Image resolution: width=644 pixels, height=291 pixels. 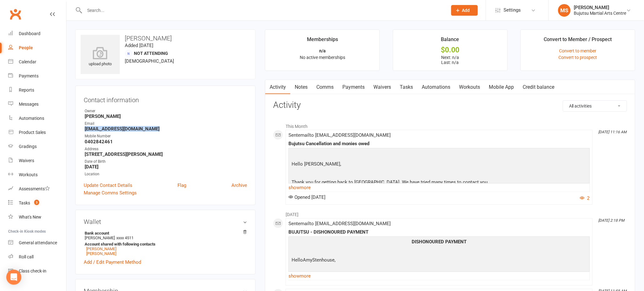 I want to click on a: Manage Comms Settings, so click(x=110, y=193).